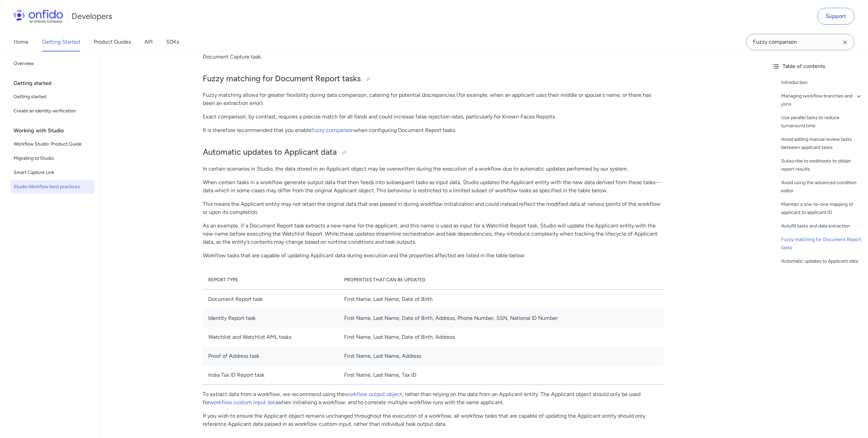  I want to click on div: Use parallel tasks to reduce turnaround time, so click(821, 122).